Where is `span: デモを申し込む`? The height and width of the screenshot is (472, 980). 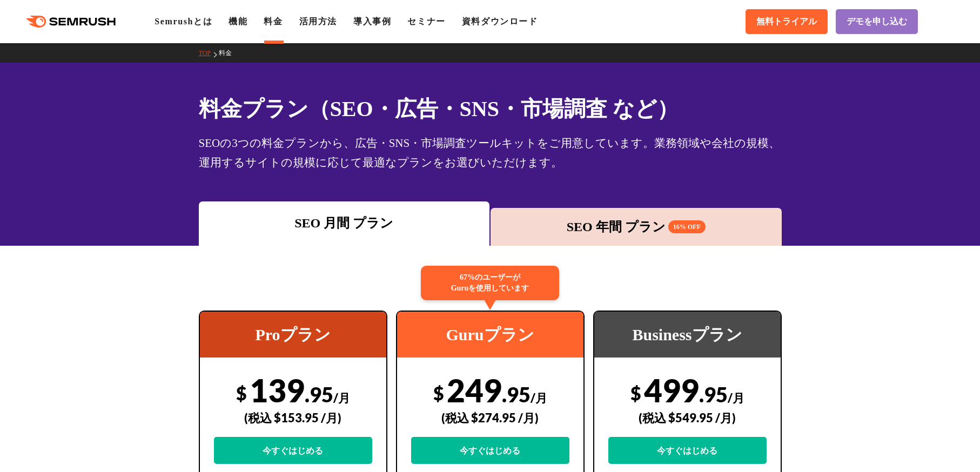 span: デモを申し込む is located at coordinates (876, 21).